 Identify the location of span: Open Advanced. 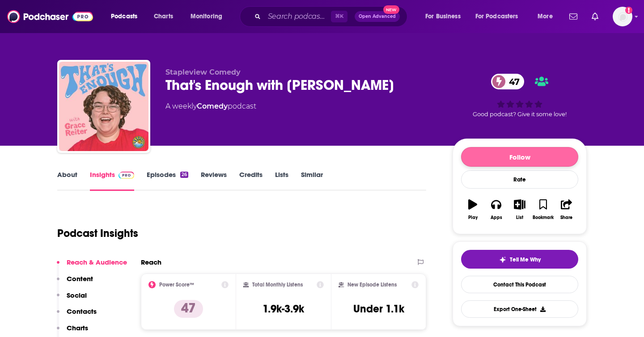
(377, 16).